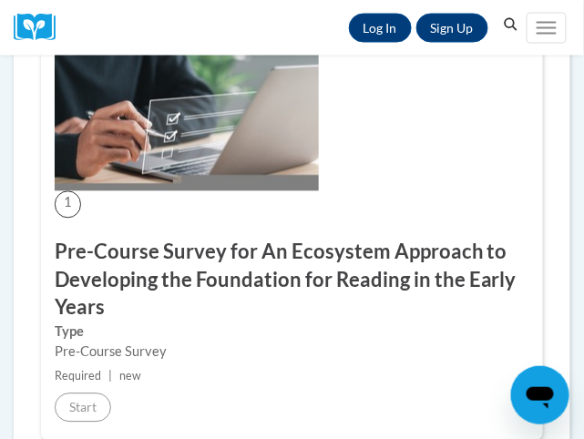  Describe the element at coordinates (77, 376) in the screenshot. I see `span: Required` at that location.